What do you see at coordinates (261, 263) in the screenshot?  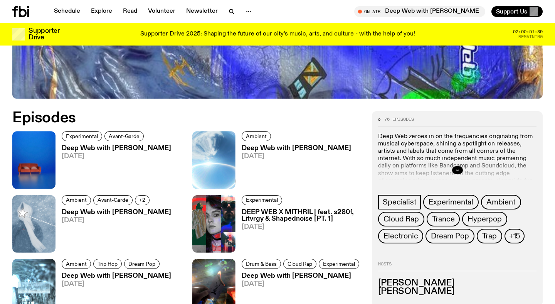 I see `a: Drum & Bass` at bounding box center [261, 263].